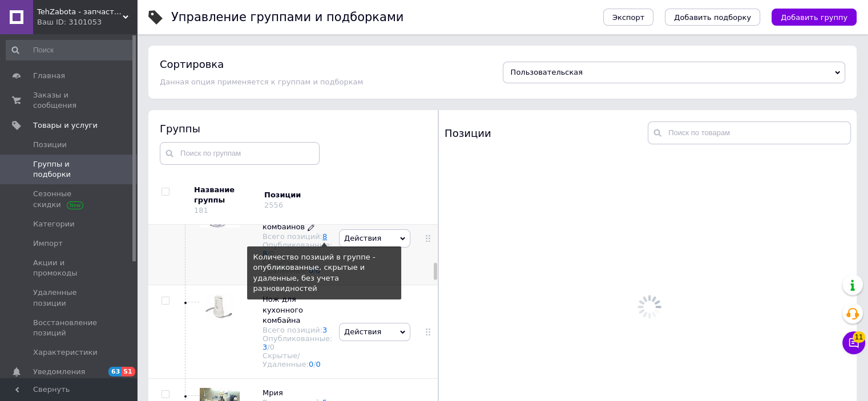 The width and height of the screenshot is (868, 401). What do you see at coordinates (192, 64) in the screenshot?
I see `h4: Сортировка` at bounding box center [192, 64].